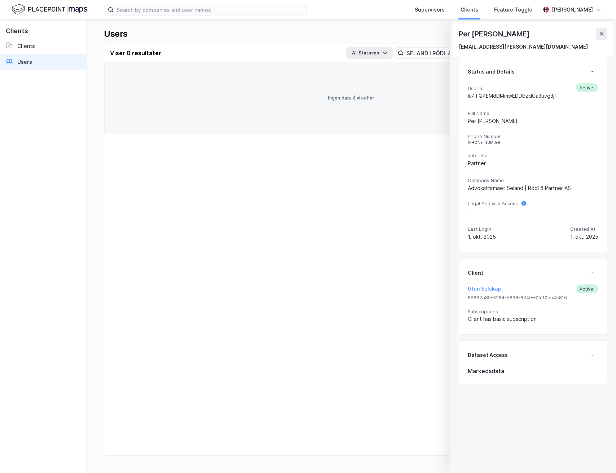  I want to click on span: Created At, so click(584, 229).